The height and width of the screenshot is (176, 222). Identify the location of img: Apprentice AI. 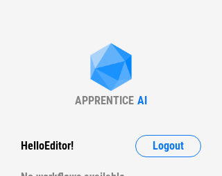
(111, 68).